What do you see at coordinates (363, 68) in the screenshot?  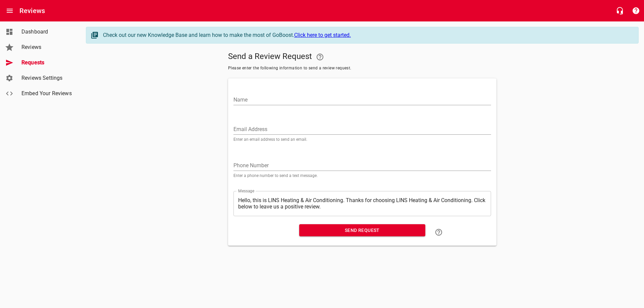 I see `span: Please enter the following information to send a review request.` at bounding box center [363, 68].